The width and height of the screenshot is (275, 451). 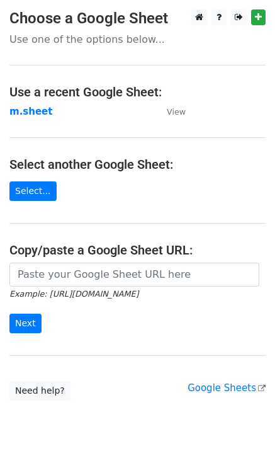 What do you see at coordinates (227, 388) in the screenshot?
I see `a: Google Sheets` at bounding box center [227, 388].